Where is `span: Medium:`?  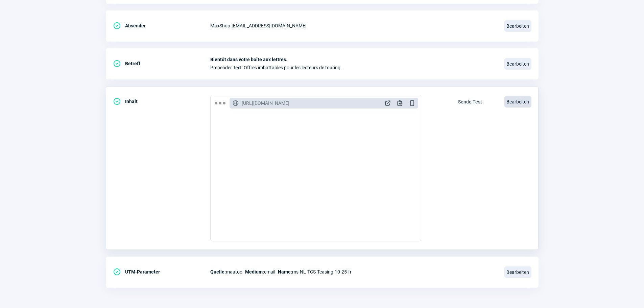
span: Medium: is located at coordinates (255, 272).